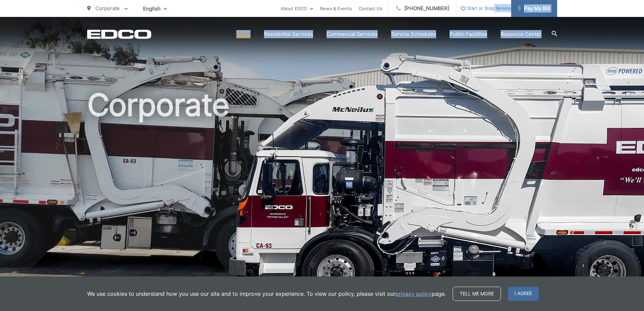 Image resolution: width=644 pixels, height=311 pixels. Describe the element at coordinates (107, 8) in the screenshot. I see `span: Corporate` at that location.